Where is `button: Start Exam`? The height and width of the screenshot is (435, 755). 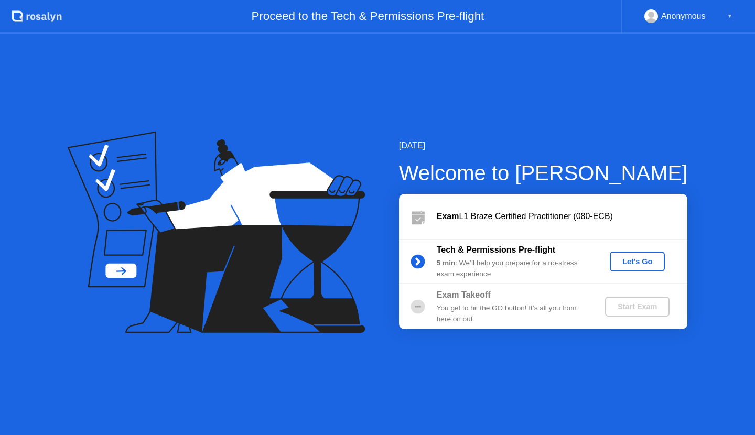
button: Start Exam is located at coordinates (637, 307).